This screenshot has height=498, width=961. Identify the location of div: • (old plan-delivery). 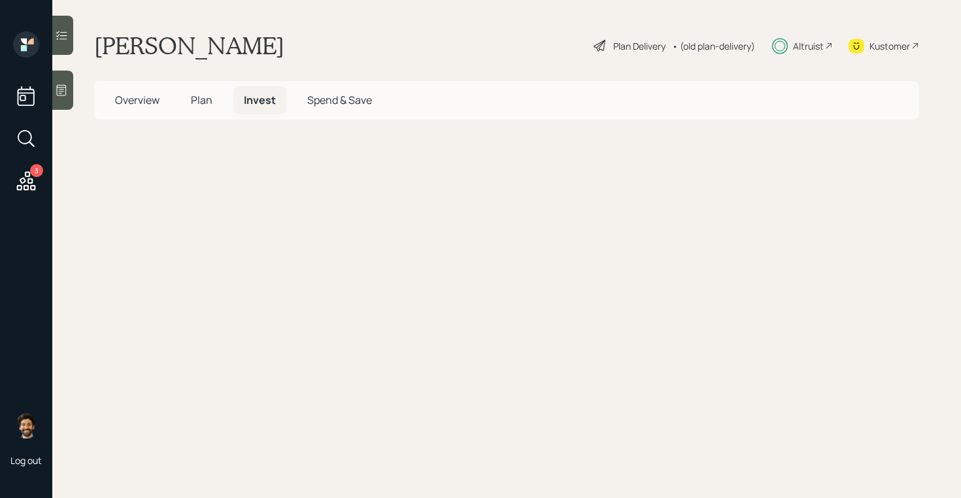
(713, 46).